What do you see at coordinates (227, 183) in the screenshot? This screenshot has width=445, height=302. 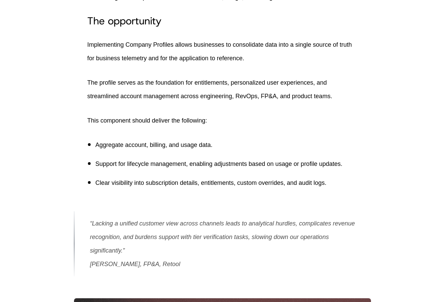 I see `p: Clear visibility into subscription details, entitlements, custom overrides, and audit logs.` at bounding box center [227, 183].